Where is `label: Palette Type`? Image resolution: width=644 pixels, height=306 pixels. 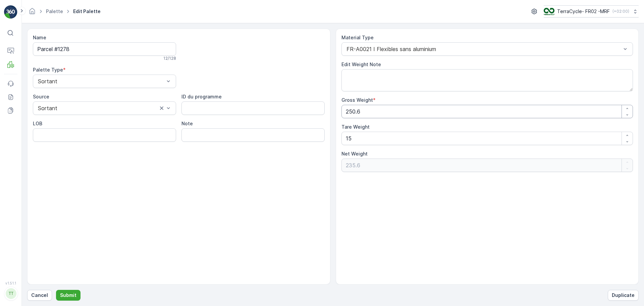
label: Palette Type is located at coordinates (48, 70).